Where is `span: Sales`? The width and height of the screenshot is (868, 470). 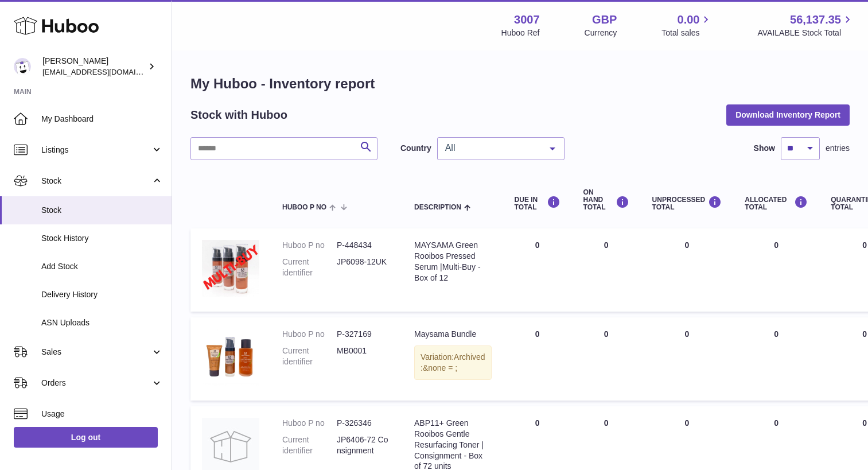 span: Sales is located at coordinates (96, 352).